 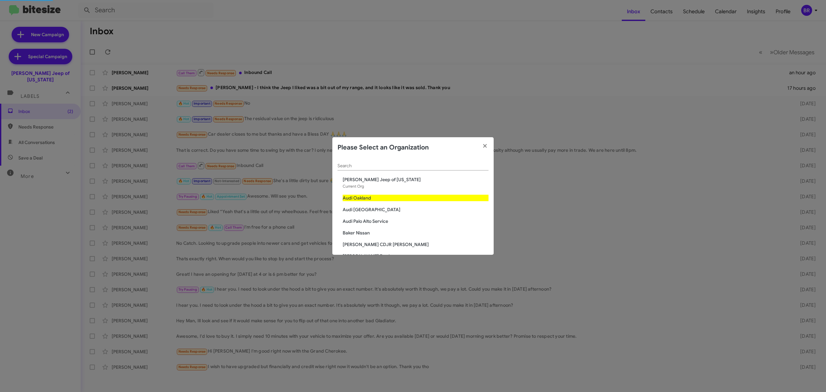 What do you see at coordinates (416, 221) in the screenshot?
I see `span: Audi Palo Alto Service` at bounding box center [416, 221].